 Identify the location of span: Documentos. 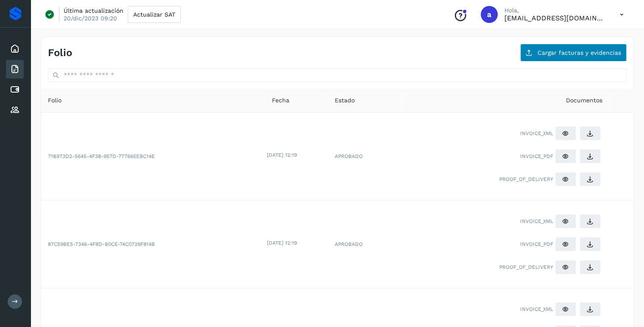
(584, 100).